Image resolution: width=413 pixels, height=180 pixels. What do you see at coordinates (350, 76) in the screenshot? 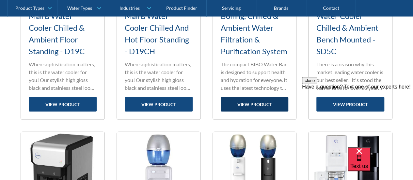
I see `p: There is a reason why this market leading water cooler is our best seller! It's stood the test of...` at bounding box center [350, 76].